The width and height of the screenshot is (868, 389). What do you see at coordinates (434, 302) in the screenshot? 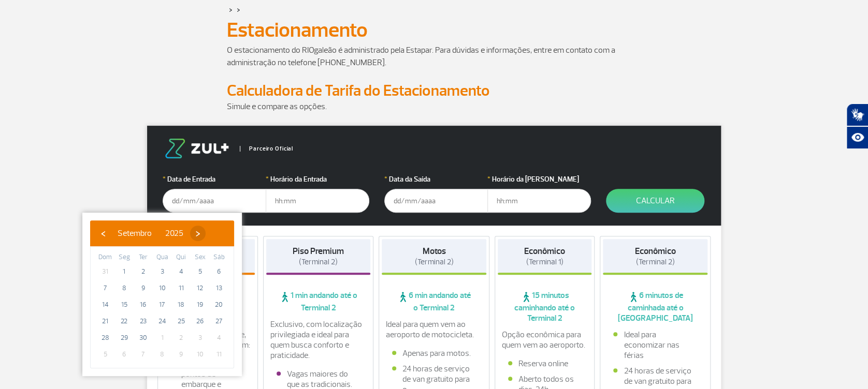
I see `span: 6 min andando até o Terminal 2` at bounding box center [434, 302].